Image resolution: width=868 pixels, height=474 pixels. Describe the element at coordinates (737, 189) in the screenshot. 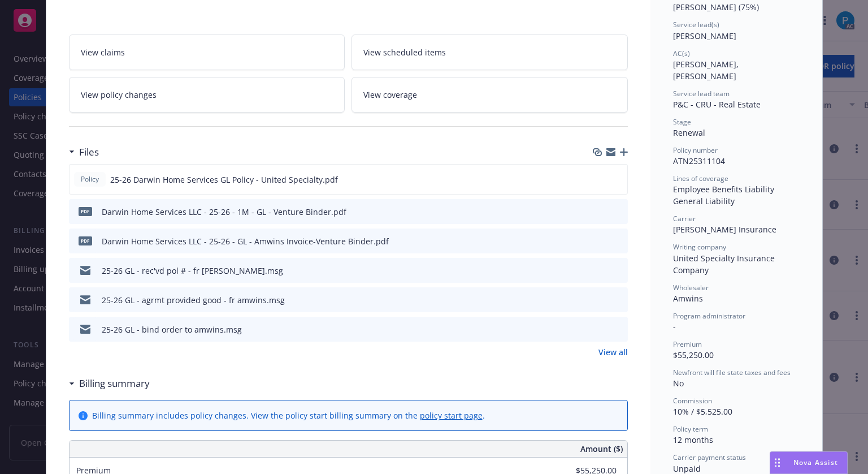

I see `div: Employee Benefits Liability` at that location.